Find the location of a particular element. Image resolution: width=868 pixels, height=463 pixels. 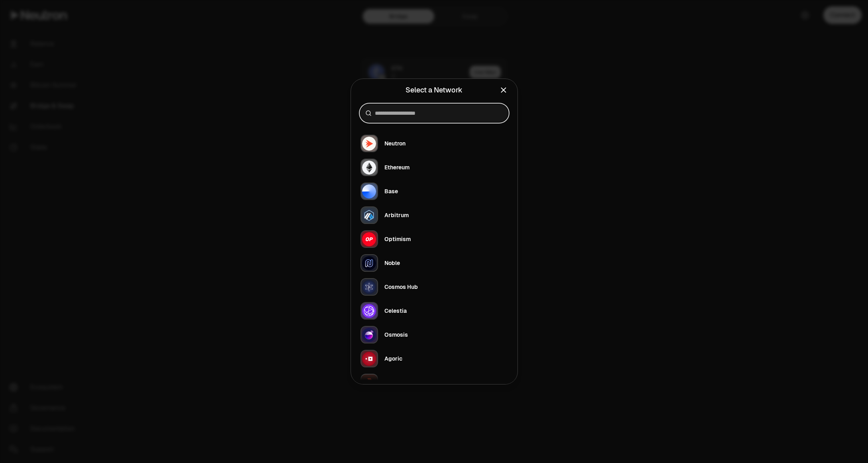

button: Close is located at coordinates (503, 90).